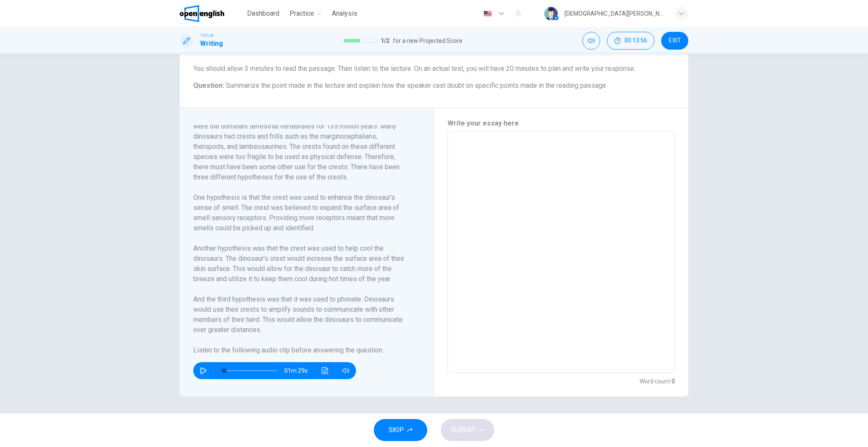 This screenshot has width=868, height=447. Describe the element at coordinates (673, 381) in the screenshot. I see `strong: 0` at that location.